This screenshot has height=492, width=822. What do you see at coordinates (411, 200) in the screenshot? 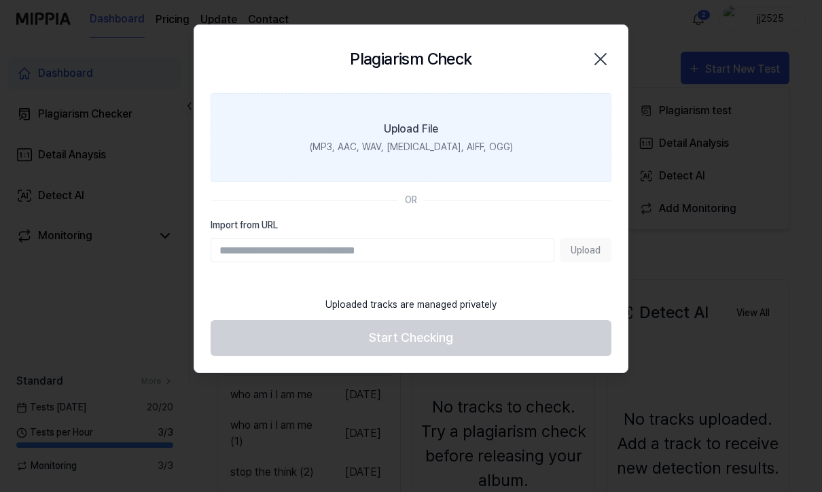
I see `div: OR` at bounding box center [411, 200].